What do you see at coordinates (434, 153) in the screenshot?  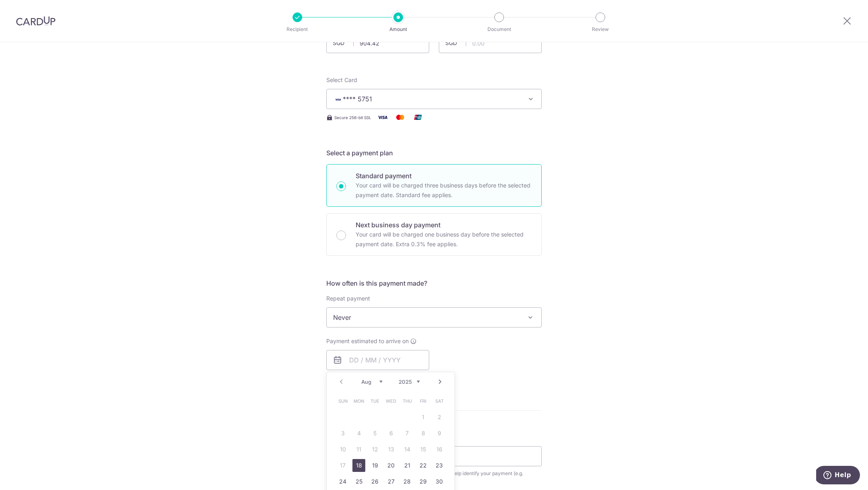 I see `h5: Select a payment plan` at bounding box center [434, 153].